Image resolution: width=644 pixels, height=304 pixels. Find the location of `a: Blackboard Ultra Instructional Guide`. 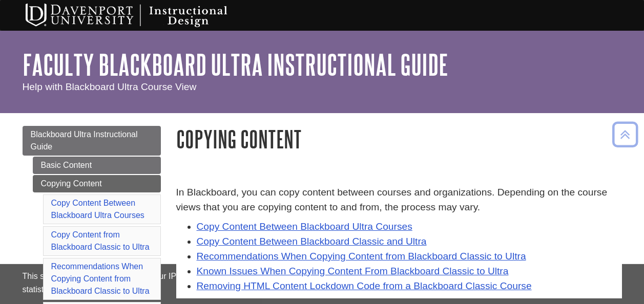

a: Blackboard Ultra Instructional Guide is located at coordinates (92, 141).